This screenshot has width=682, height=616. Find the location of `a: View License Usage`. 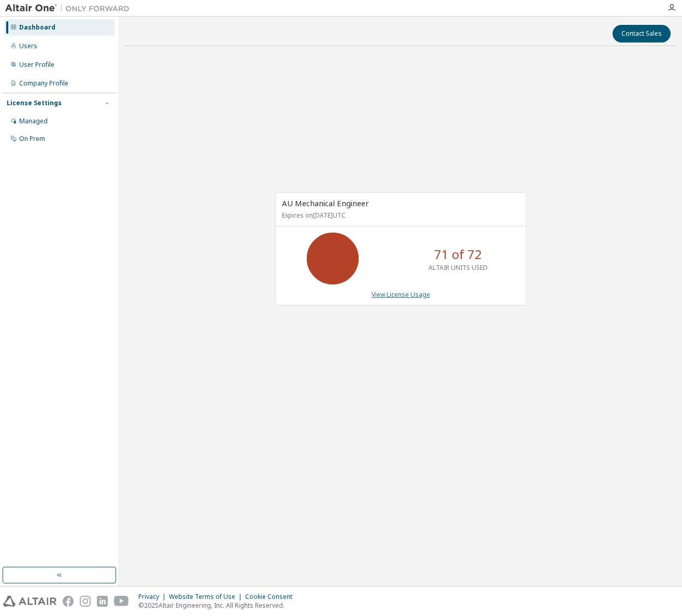

a: View License Usage is located at coordinates (400, 294).